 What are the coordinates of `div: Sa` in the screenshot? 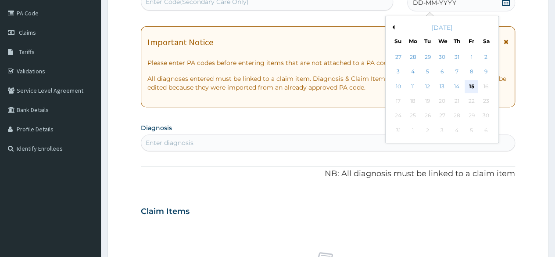 It's located at (486, 41).